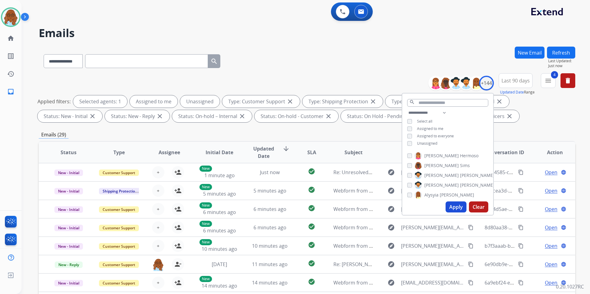 The image size is (590, 294). I want to click on span: 6e90db9e-22b9-466f-9e17-6462ec9d6dee, so click(531, 265).